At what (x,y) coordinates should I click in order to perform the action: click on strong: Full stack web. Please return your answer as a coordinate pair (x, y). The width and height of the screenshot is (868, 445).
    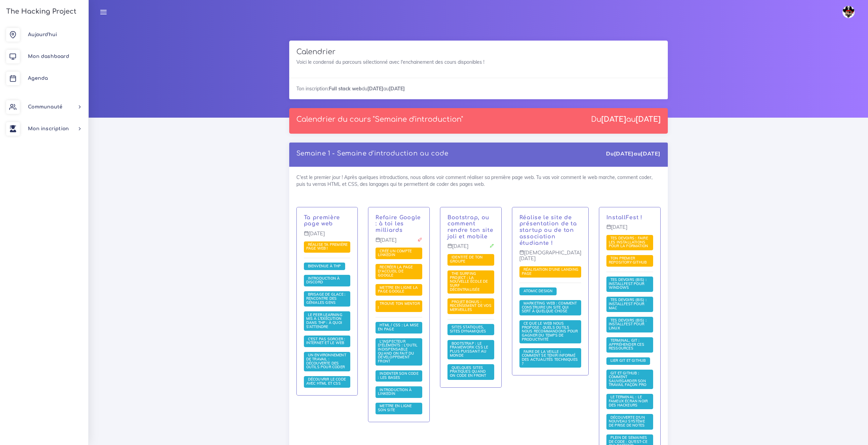
    Looking at the image, I should click on (345, 89).